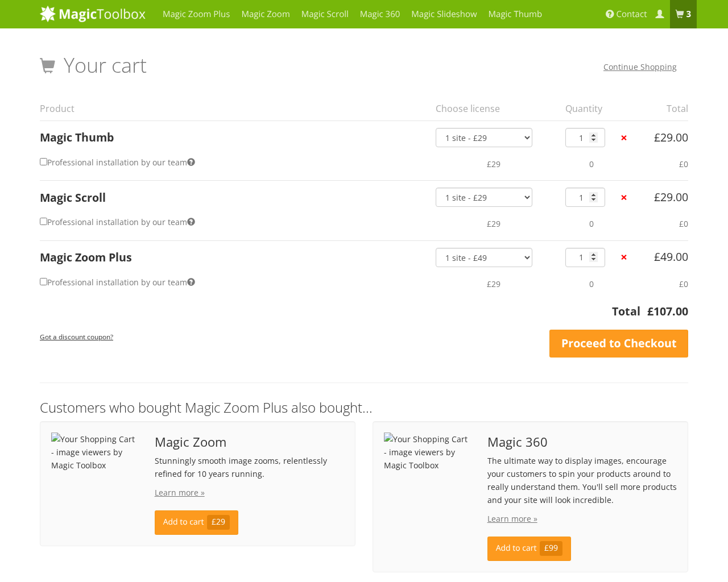 The width and height of the screenshot is (728, 582). I want to click on th: Choose license, so click(494, 108).